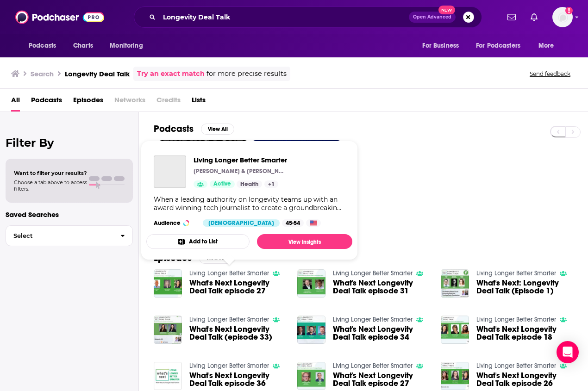 This screenshot has width=588, height=391. Describe the element at coordinates (130, 102) in the screenshot. I see `span: Networks` at that location.